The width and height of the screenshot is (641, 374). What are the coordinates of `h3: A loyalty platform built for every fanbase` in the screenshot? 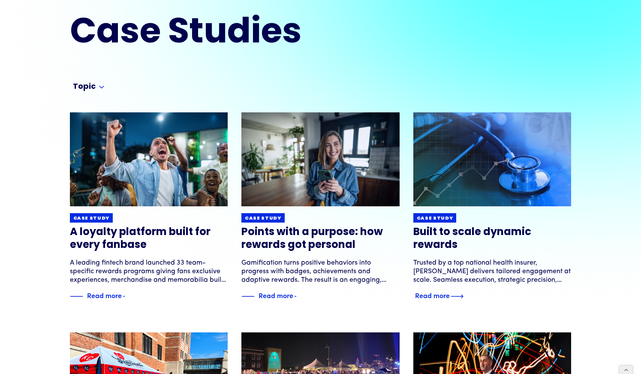 It's located at (149, 239).